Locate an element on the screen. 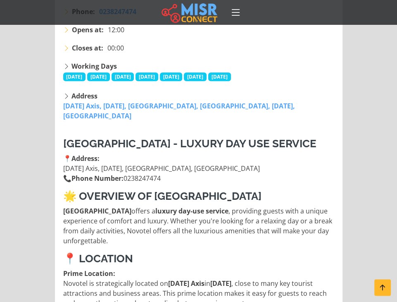  strong: Phone Number: is located at coordinates (97, 178).